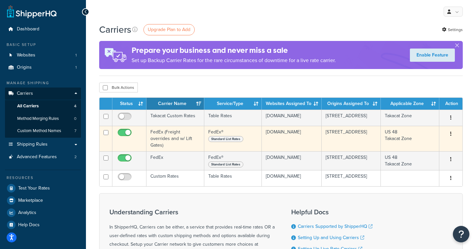 This screenshot has height=249, width=476. What do you see at coordinates (331, 238) in the screenshot?
I see `a: Setting Up and Using Carriers` at bounding box center [331, 238].